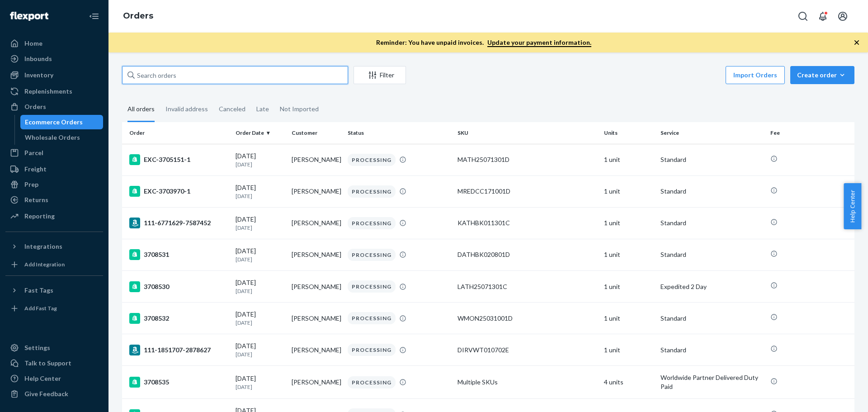 The width and height of the screenshot is (868, 412). Describe the element at coordinates (527, 319) in the screenshot. I see `div: WMON25031001D` at that location.